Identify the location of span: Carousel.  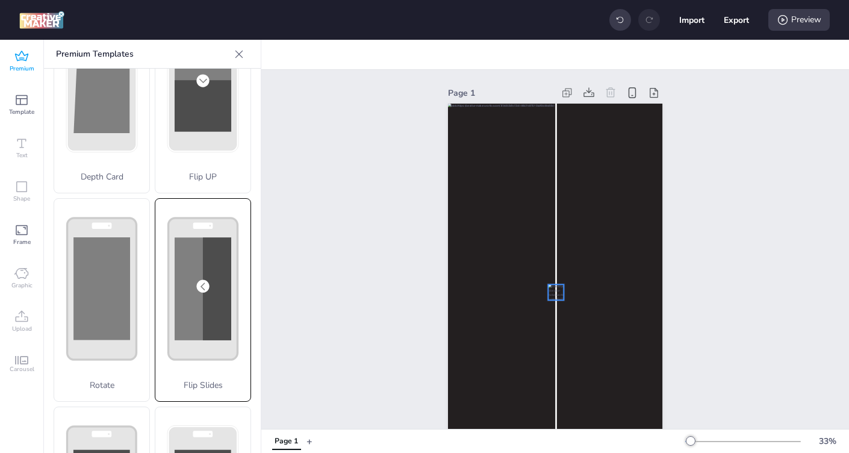
(22, 369).